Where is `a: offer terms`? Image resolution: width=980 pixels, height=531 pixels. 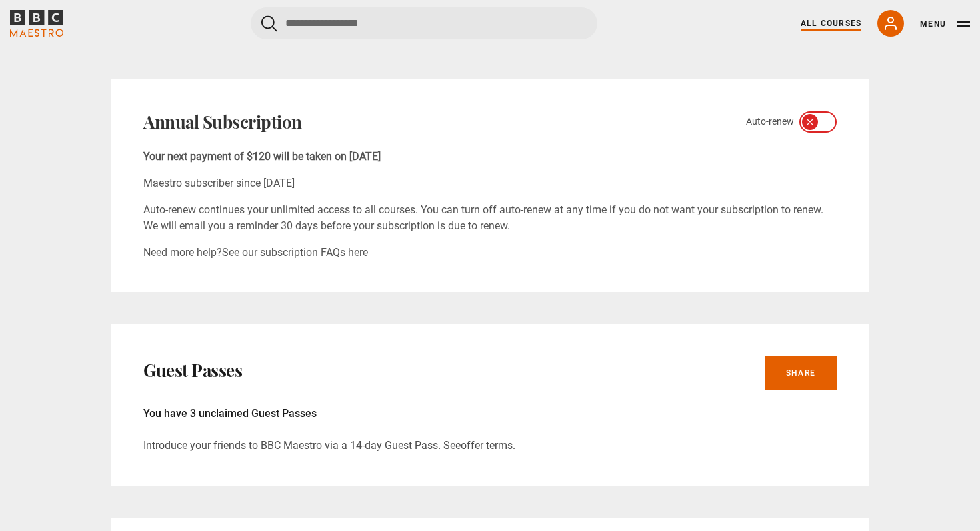 a: offer terms is located at coordinates (487, 446).